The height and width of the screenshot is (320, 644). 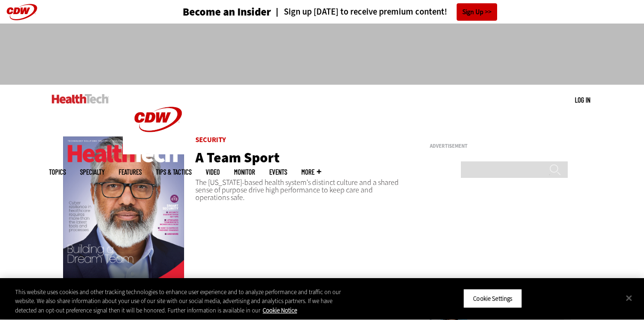 What do you see at coordinates (244, 172) in the screenshot?
I see `a: MonITor` at bounding box center [244, 172].